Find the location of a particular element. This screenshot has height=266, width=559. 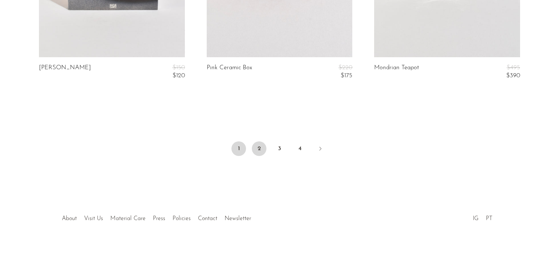

a: IG is located at coordinates (476, 218).